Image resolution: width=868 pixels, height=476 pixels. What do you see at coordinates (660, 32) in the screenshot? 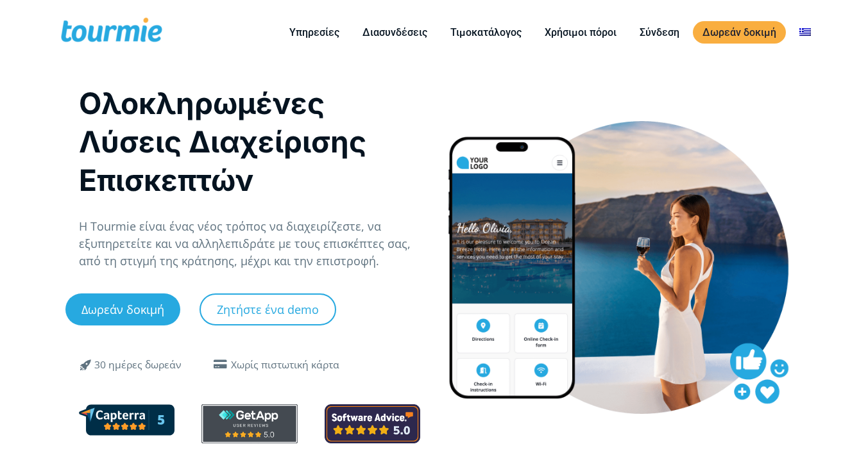
I see `a: Σύνδεση` at bounding box center [660, 32].